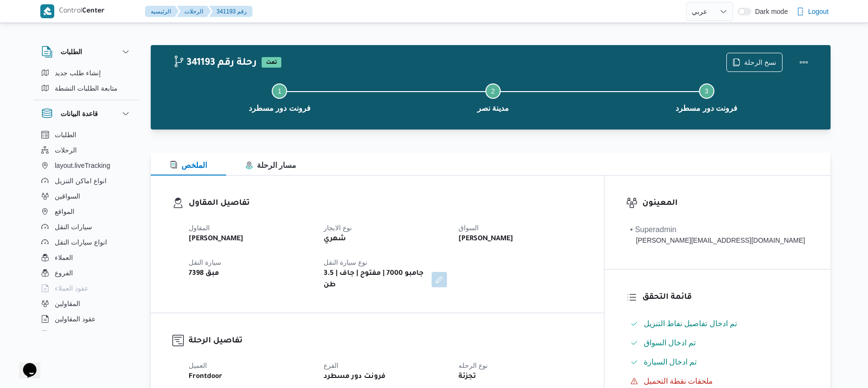  I want to click on h3: المعينون, so click(726, 203).